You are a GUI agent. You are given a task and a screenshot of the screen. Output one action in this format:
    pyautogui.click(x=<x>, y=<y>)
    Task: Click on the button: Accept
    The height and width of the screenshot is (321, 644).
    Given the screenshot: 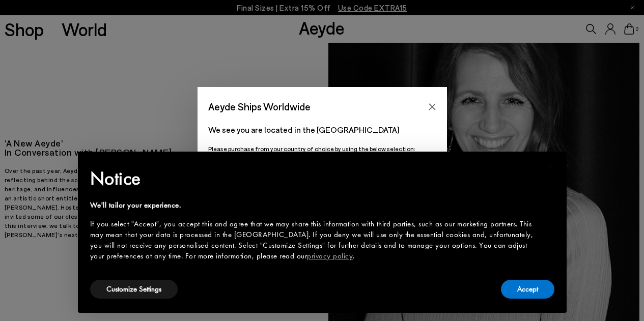 What is the action you would take?
    pyautogui.click(x=527, y=289)
    